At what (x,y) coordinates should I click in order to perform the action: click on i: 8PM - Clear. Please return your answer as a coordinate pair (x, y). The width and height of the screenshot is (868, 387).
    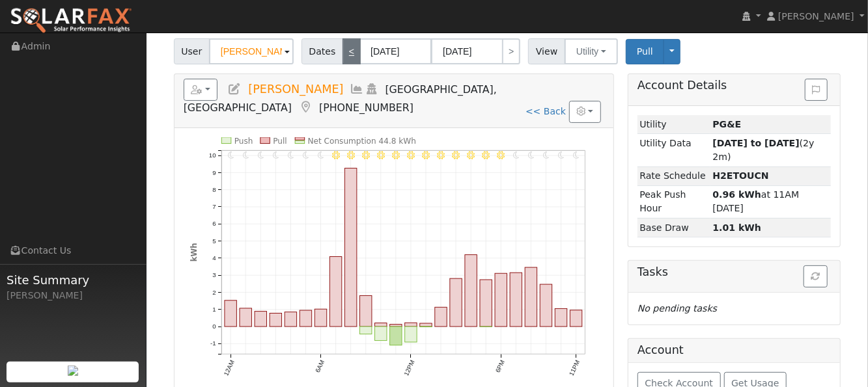
    Looking at the image, I should click on (531, 155).